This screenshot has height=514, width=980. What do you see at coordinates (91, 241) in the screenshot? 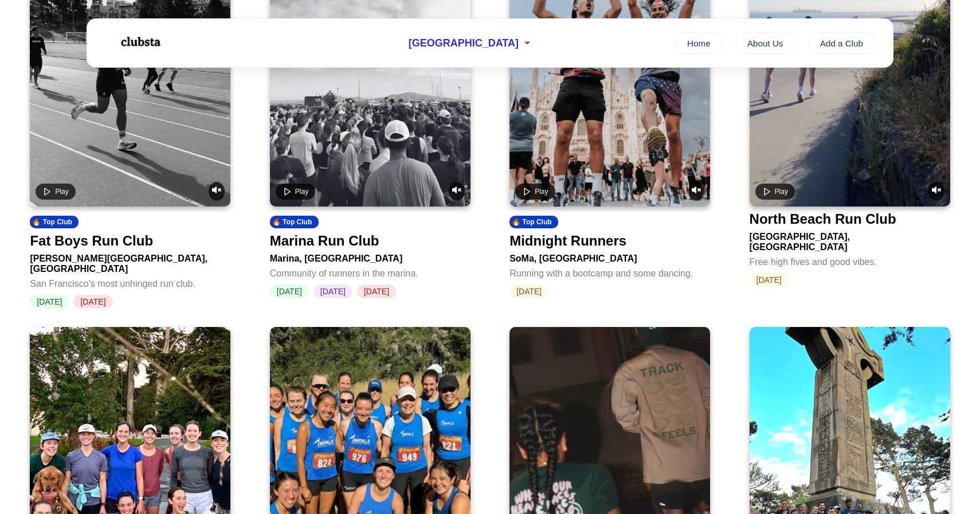
I see `div: Fat Boys Run Club` at bounding box center [91, 241].